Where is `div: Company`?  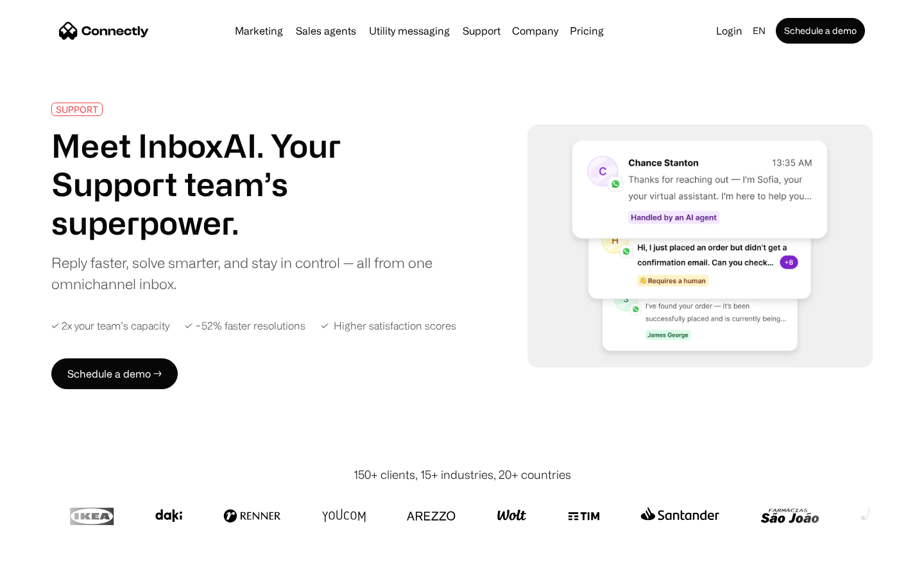
div: Company is located at coordinates (535, 31).